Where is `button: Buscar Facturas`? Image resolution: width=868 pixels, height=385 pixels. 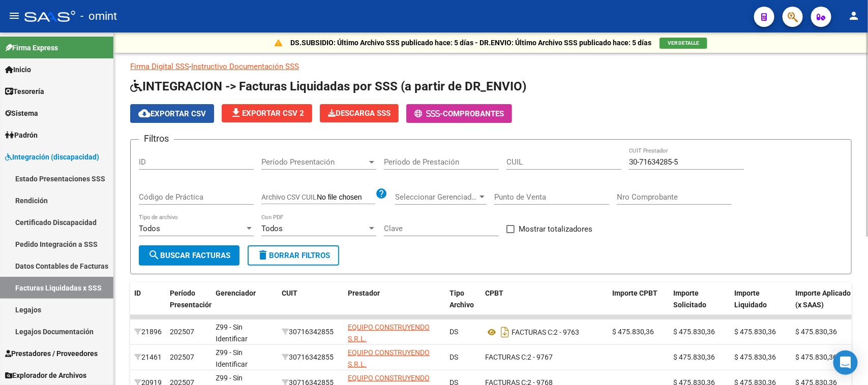 button: Buscar Facturas is located at coordinates (189, 255).